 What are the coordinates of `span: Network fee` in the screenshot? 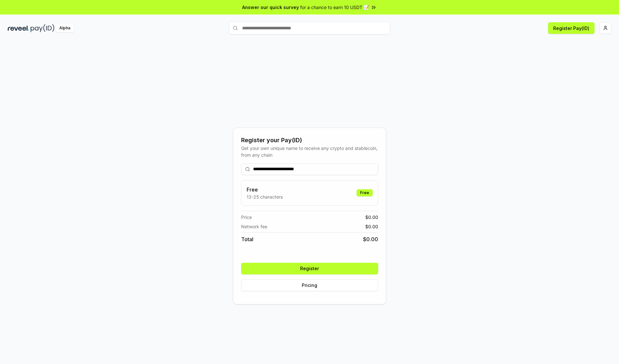 It's located at (254, 226).